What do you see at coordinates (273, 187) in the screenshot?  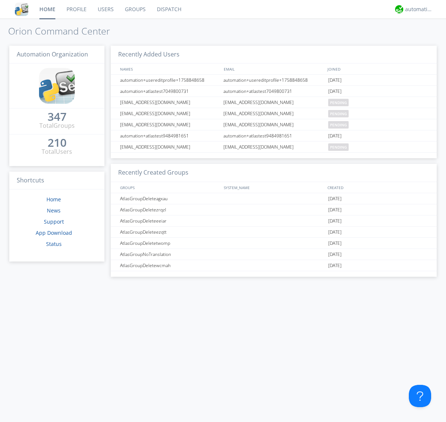 I see `div: SYSTEM_NAME` at bounding box center [273, 187].